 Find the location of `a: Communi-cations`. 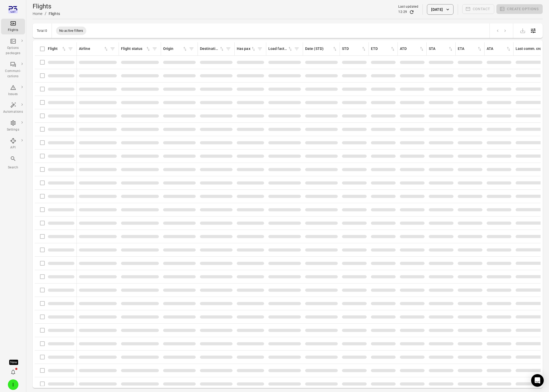

a: Communi-cations is located at coordinates (13, 70).